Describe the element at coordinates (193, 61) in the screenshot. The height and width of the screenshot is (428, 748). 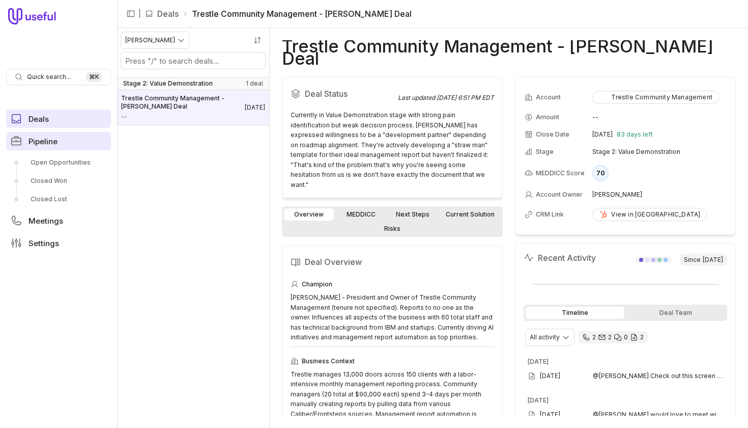
I see `input: Search deals by name` at that location.